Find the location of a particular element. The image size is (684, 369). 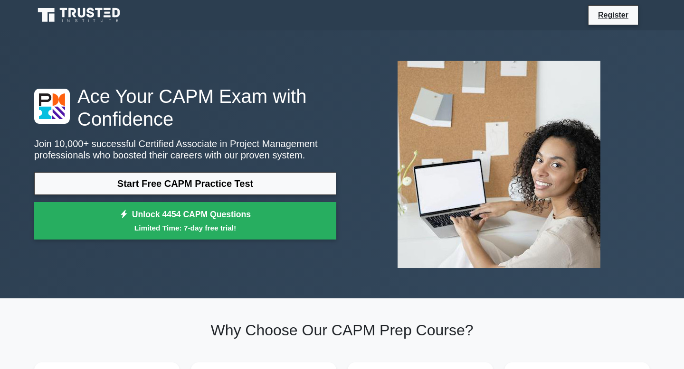

a: Register is located at coordinates (613, 15).